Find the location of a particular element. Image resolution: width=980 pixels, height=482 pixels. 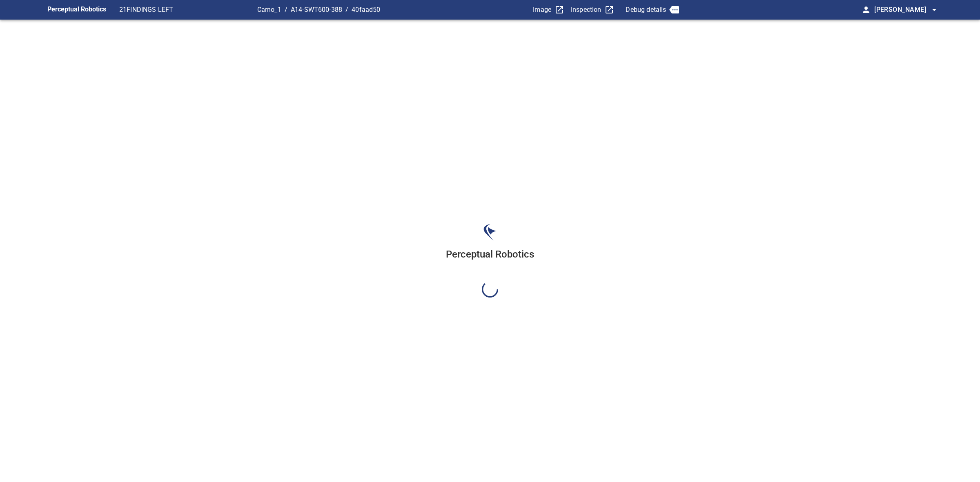

img: pr is located at coordinates (490, 232).